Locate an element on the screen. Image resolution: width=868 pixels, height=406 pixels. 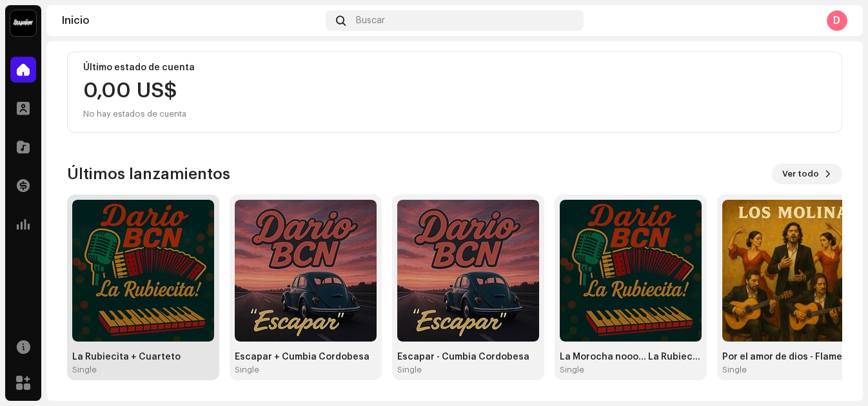
div: D is located at coordinates (837, 21).